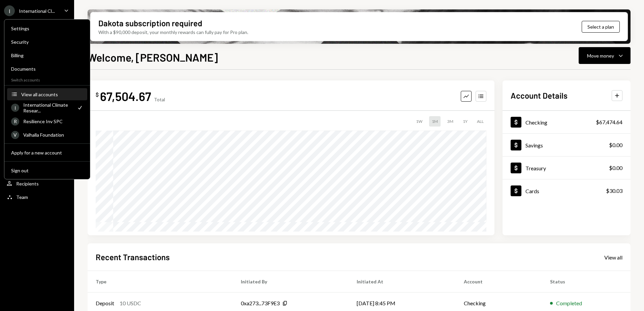 This screenshot has width=644, height=311. I want to click on button: Sign out, so click(47, 171).